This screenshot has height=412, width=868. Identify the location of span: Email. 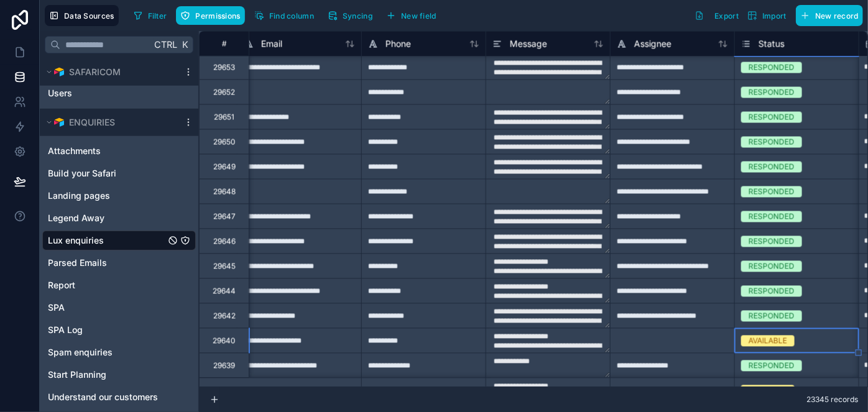
(272, 44).